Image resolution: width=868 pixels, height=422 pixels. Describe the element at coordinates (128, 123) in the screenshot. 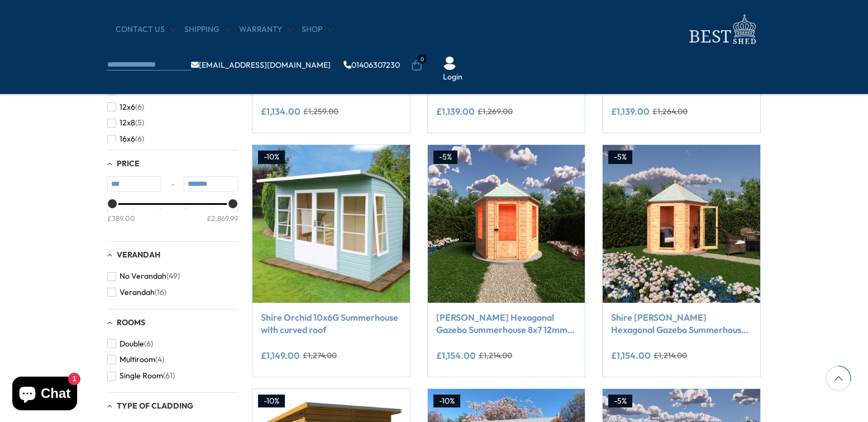

I see `span: 12x8` at that location.